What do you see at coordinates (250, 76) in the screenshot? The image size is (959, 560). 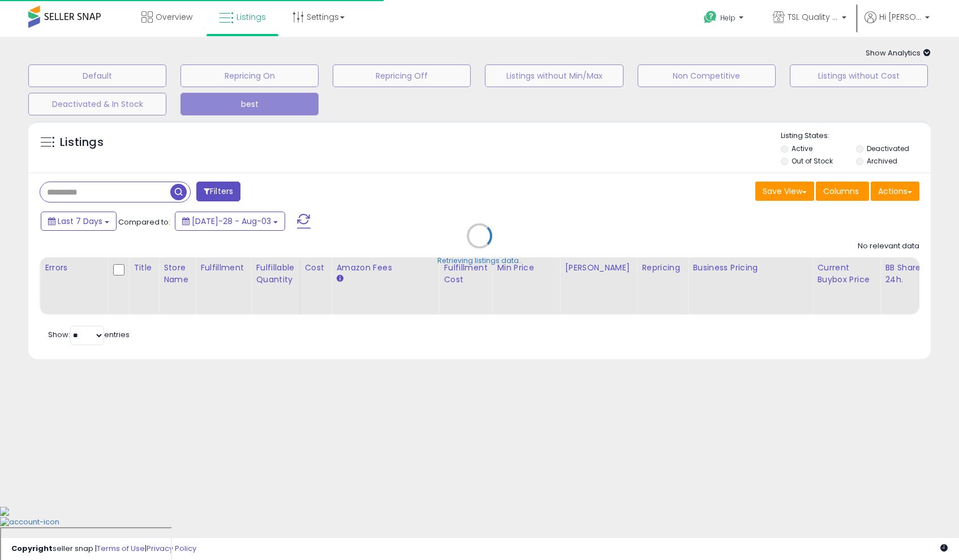 I see `button: Repricing On` at bounding box center [250, 76].